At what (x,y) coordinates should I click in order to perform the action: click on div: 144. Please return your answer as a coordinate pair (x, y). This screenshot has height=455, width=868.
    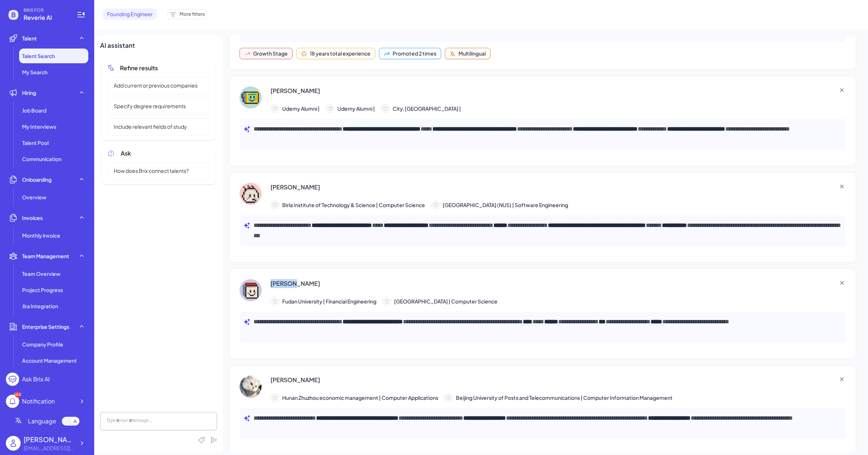
    Looking at the image, I should click on (18, 394).